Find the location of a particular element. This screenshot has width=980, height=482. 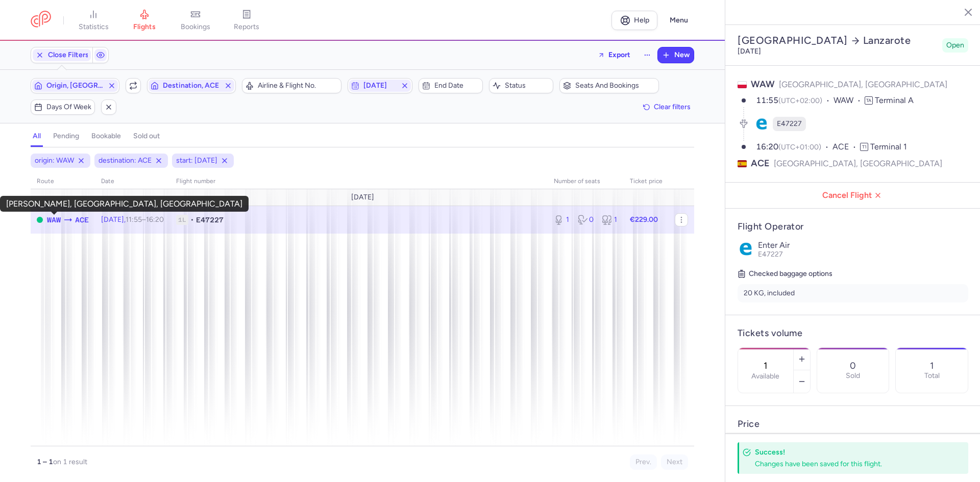

span: End date is located at coordinates (457, 85).